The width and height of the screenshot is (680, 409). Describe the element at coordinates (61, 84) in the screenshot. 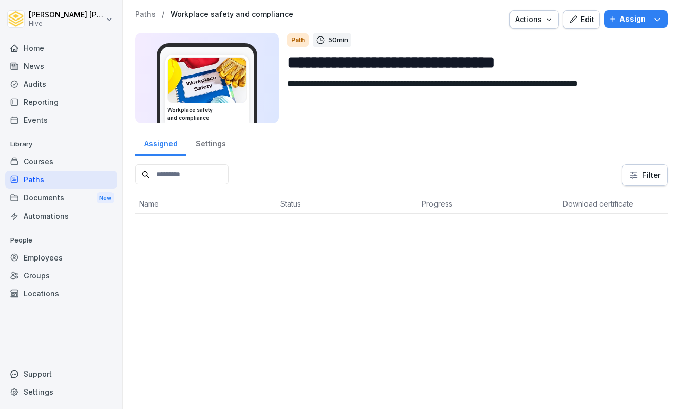

I see `div: Audits` at that location.